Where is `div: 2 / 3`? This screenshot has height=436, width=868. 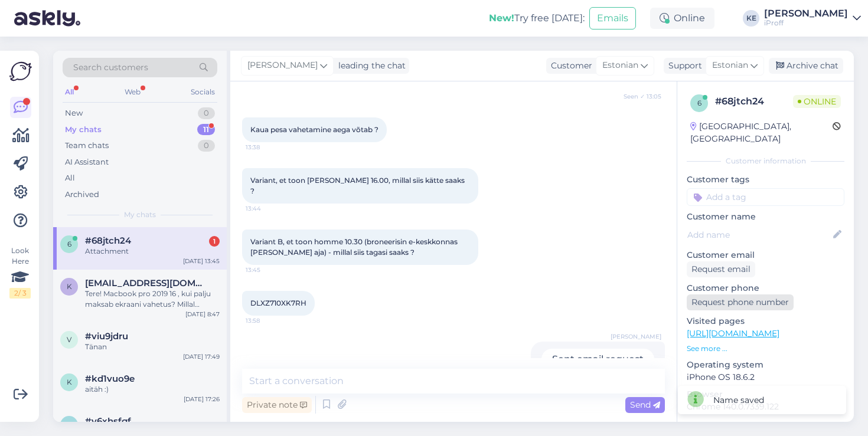 div: 2 / 3 is located at coordinates (20, 294).